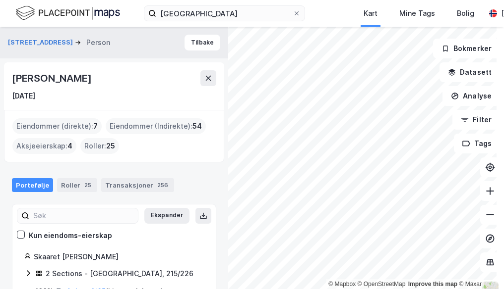 This screenshot has height=289, width=504. What do you see at coordinates (341, 284) in the screenshot?
I see `a: Mapbox` at bounding box center [341, 284].